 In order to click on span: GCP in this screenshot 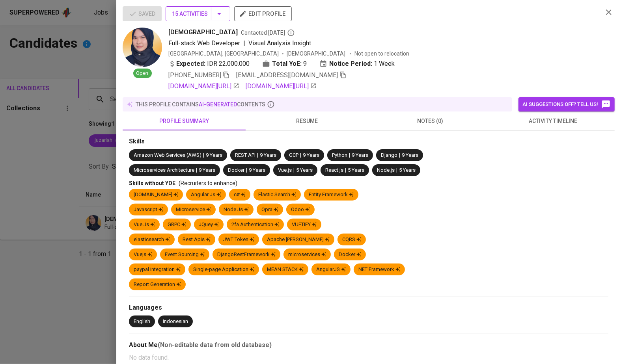, I will do `click(294, 155)`.